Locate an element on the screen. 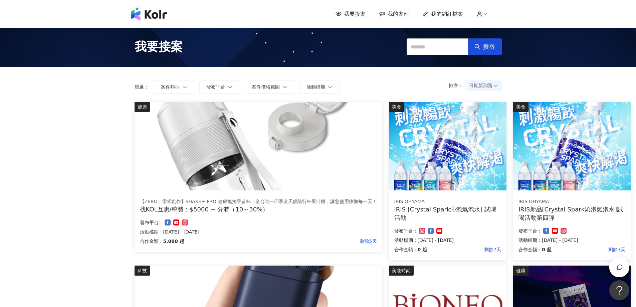 Image resolution: width=636 pixels, height=307 pixels. div: 美妝時尚 is located at coordinates (401, 270).